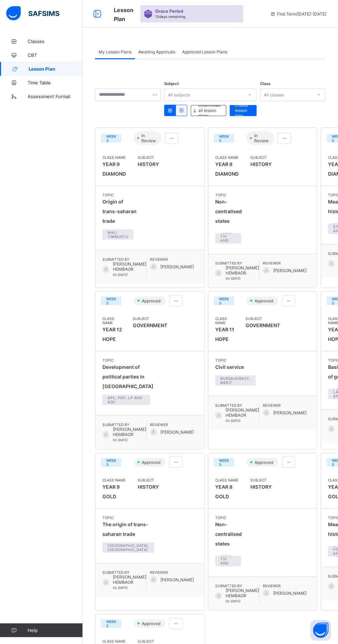  What do you see at coordinates (209, 110) in the screenshot?
I see `span: Downnload all lesson plans` at bounding box center [209, 110].